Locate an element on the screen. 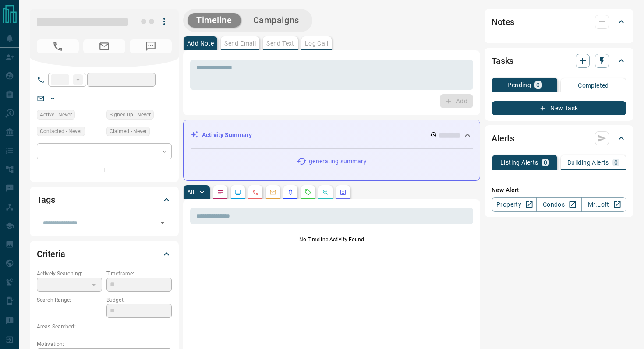  p: New Alert: is located at coordinates (559, 190).